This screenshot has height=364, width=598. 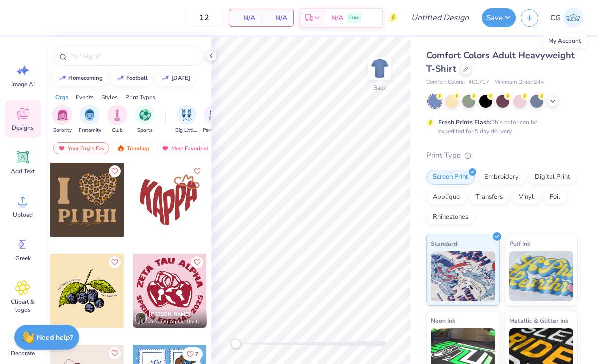 I want to click on span: Puff Ink, so click(x=520, y=243).